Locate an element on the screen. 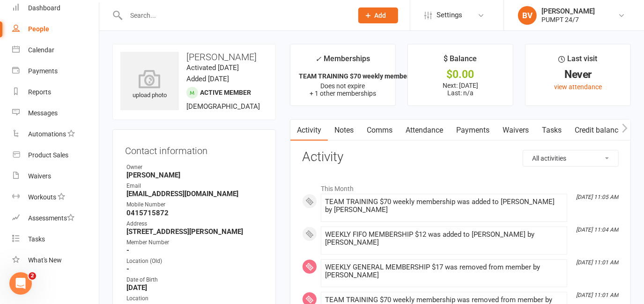 The height and width of the screenshot is (304, 644). div: upload photo is located at coordinates (149, 85).